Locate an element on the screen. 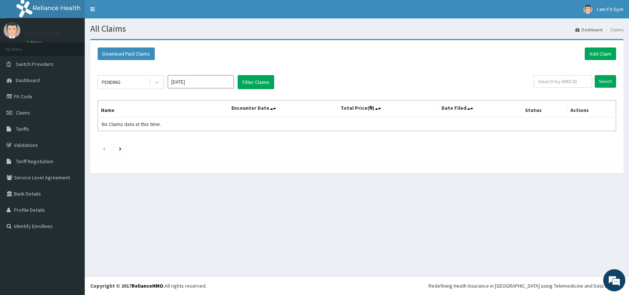  footer: All rights reserved. is located at coordinates (357, 286).